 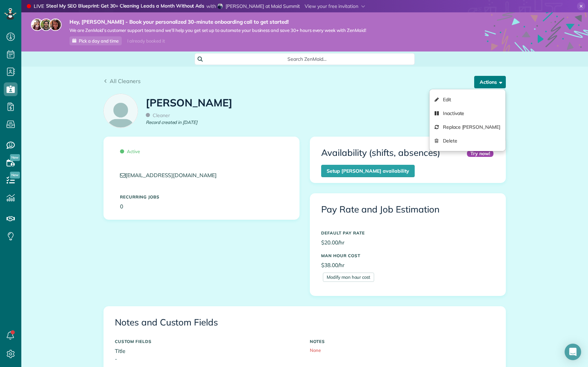 What do you see at coordinates (480, 154) in the screenshot?
I see `div: Try now!` at bounding box center [480, 154].